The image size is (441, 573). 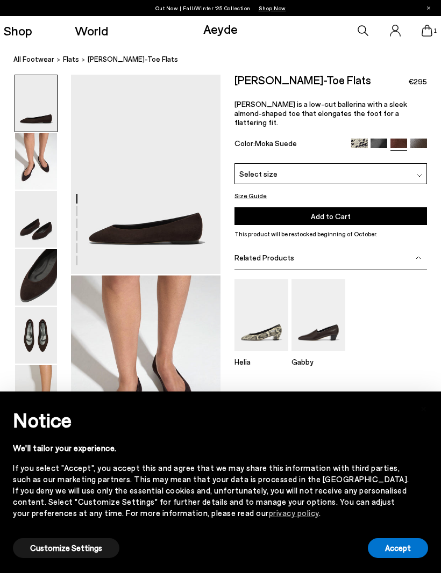 What do you see at coordinates (293, 513) in the screenshot?
I see `a: privacy policy` at bounding box center [293, 513].